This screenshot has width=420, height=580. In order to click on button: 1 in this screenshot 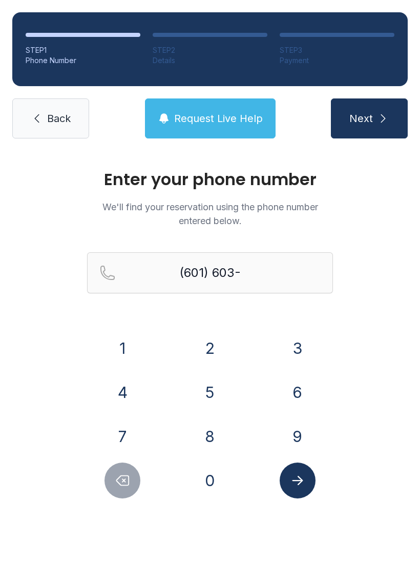, I will do `click(122, 348)`.